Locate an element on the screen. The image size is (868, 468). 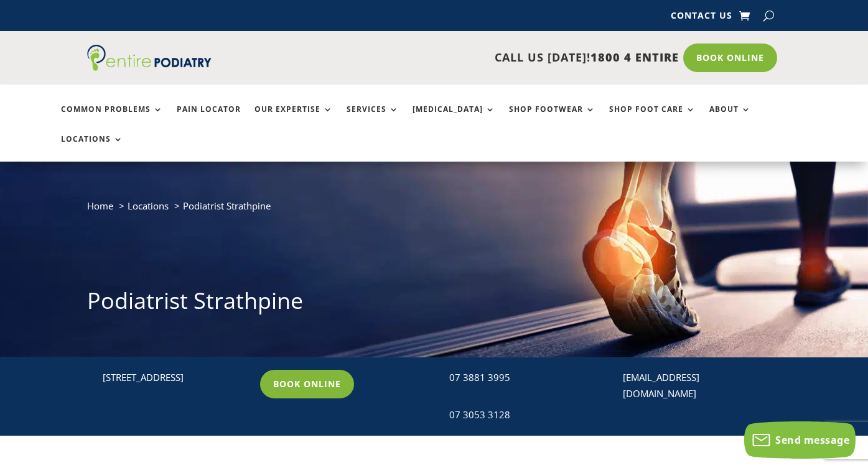
div: 07 3881 3995 is located at coordinates (522, 378).